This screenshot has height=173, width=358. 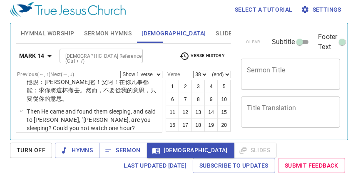 I want to click on button: Settings, so click(x=321, y=10).